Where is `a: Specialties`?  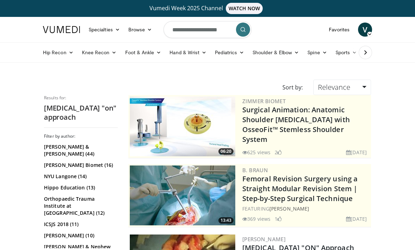 a: Specialties is located at coordinates (104, 30).